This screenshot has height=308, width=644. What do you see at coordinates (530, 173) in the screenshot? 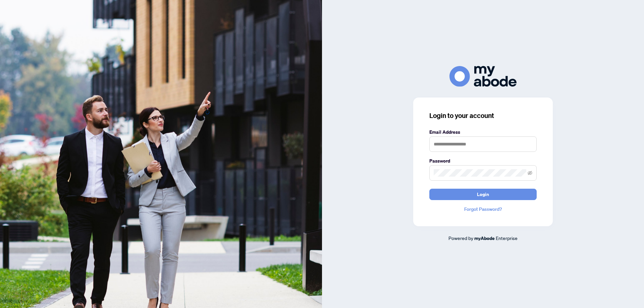
I see `span: eye-invisible` at bounding box center [530, 173].